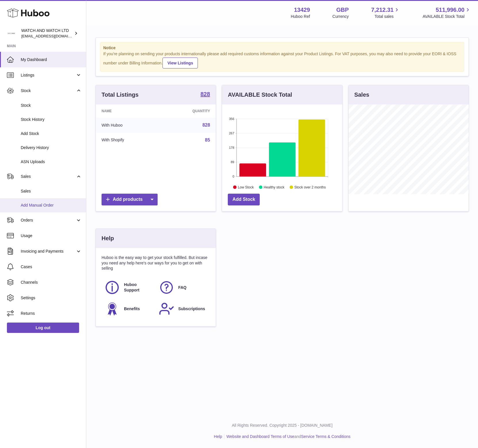 The height and width of the screenshot is (448, 478). I want to click on strong: 13429, so click(302, 10).